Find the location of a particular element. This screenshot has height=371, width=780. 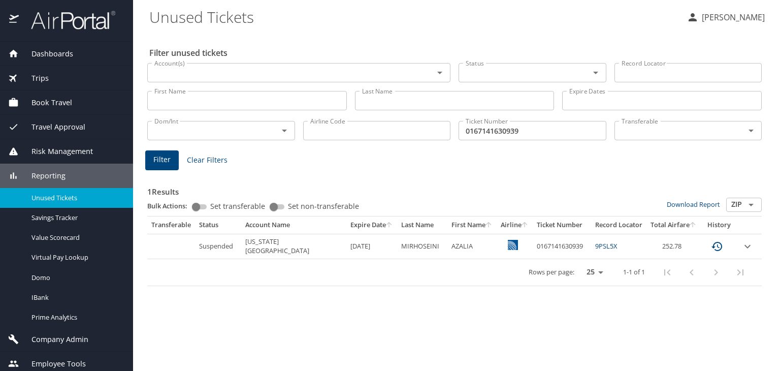

th: Account Name is located at coordinates (293, 225).